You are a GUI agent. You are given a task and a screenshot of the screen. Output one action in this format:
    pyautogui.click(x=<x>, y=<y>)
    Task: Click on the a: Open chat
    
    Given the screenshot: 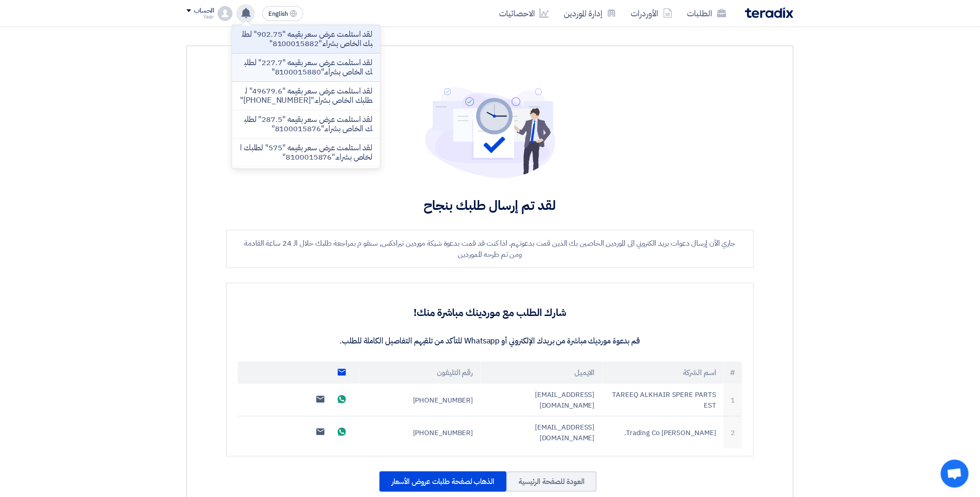 What is the action you would take?
    pyautogui.click(x=955, y=474)
    